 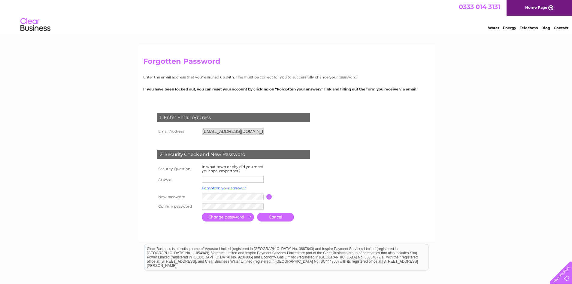 I want to click on a: Telecoms, so click(x=529, y=28).